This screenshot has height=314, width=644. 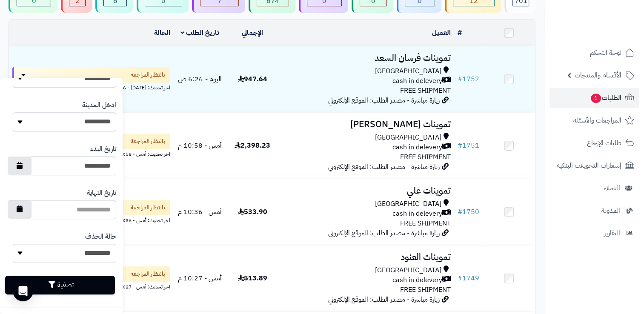 What do you see at coordinates (253, 79) in the screenshot?
I see `span: 947.64` at bounding box center [253, 79].